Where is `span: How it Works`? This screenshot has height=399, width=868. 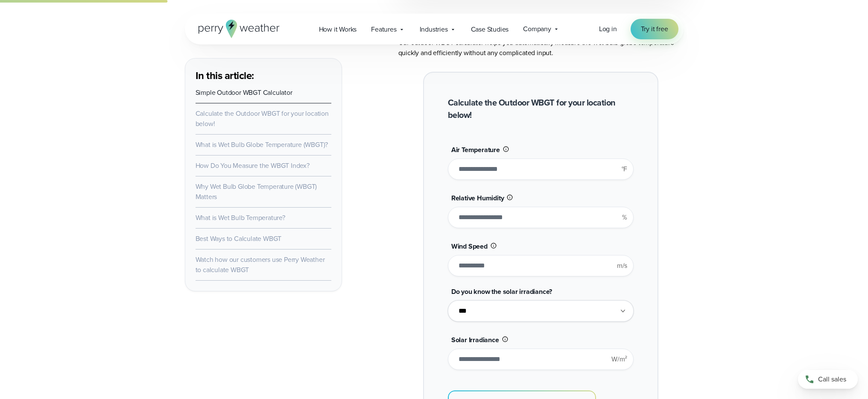
span: How it Works is located at coordinates (337, 29).